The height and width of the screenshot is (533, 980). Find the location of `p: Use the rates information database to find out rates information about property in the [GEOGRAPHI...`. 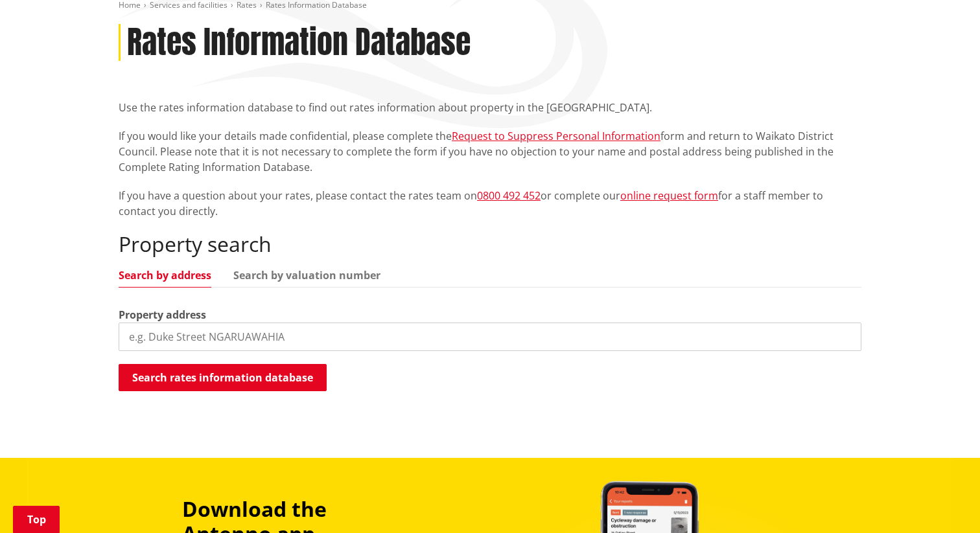

p: Use the rates information database to find out rates information about property in the [GEOGRAPHI... is located at coordinates (490, 107).